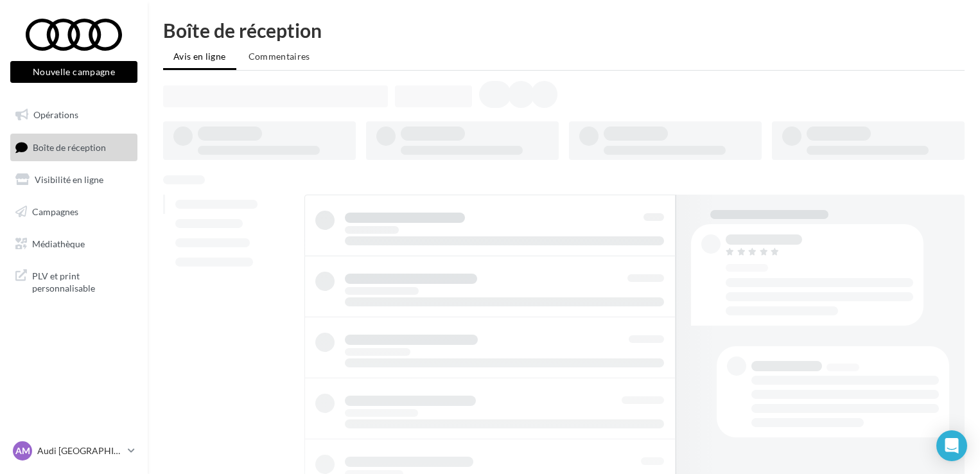  Describe the element at coordinates (56, 115) in the screenshot. I see `span: Opérations` at that location.